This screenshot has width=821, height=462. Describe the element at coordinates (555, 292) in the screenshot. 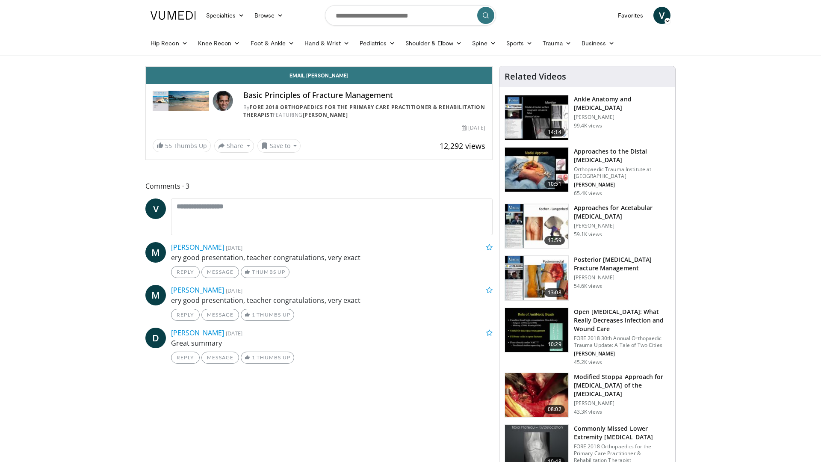

I see `span: 13:08` at that location.